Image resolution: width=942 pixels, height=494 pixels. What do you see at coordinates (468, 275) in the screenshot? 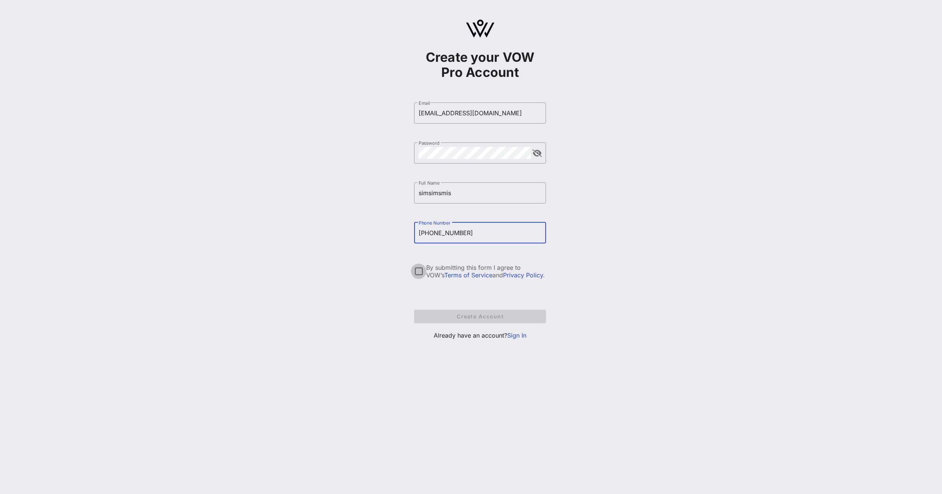
I see `a: Terms of Service` at bounding box center [468, 275].